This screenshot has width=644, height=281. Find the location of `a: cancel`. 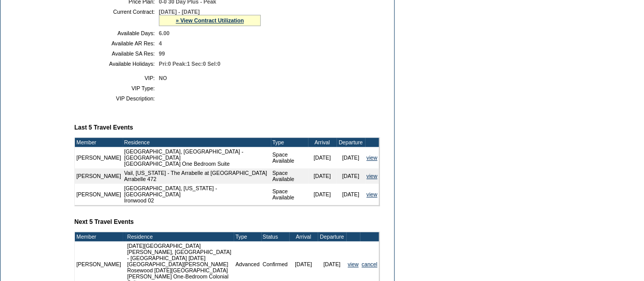

a: cancel is located at coordinates (369, 264).